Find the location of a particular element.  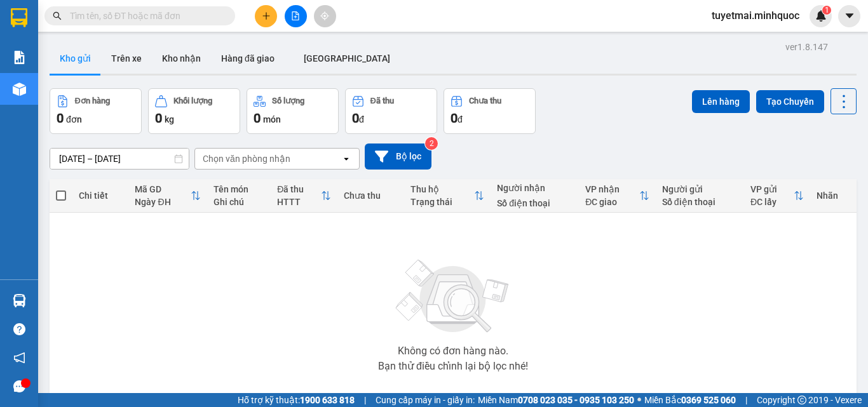

div: Đơn hàng is located at coordinates (92, 101).